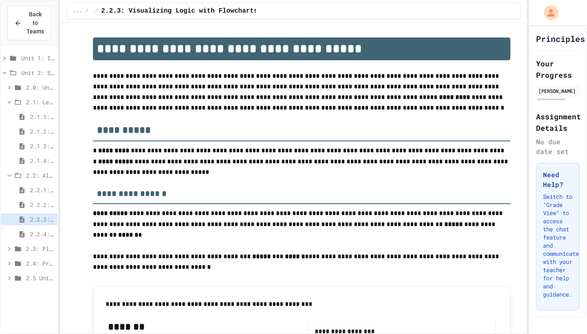 This screenshot has height=334, width=587. I want to click on button: Back to Teams, so click(29, 23).